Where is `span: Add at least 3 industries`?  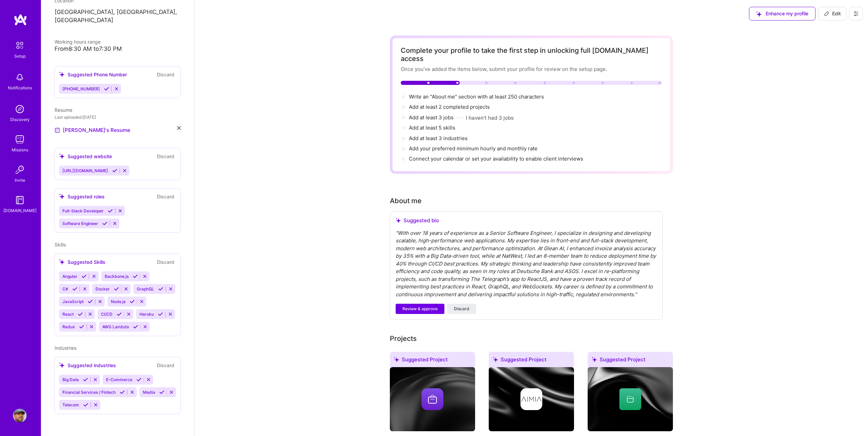
span: Add at least 3 industries is located at coordinates (439, 138).